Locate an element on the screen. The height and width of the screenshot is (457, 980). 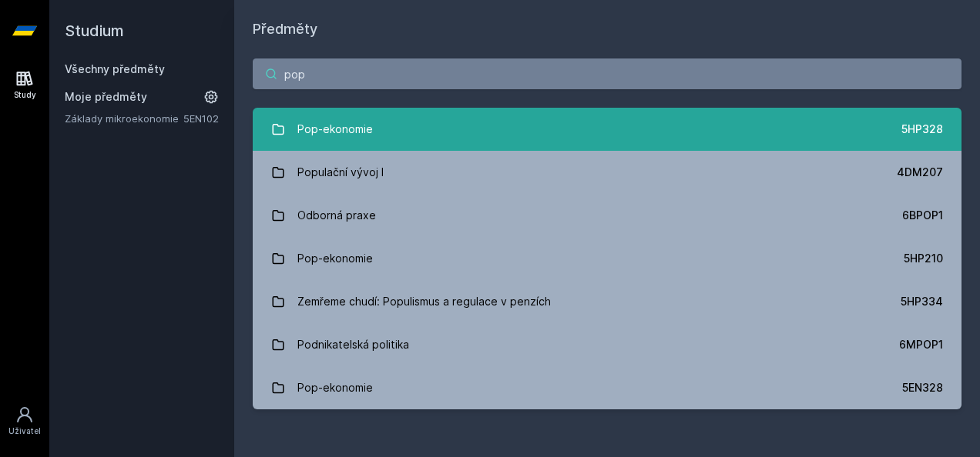
a: Study is located at coordinates (25, 85).